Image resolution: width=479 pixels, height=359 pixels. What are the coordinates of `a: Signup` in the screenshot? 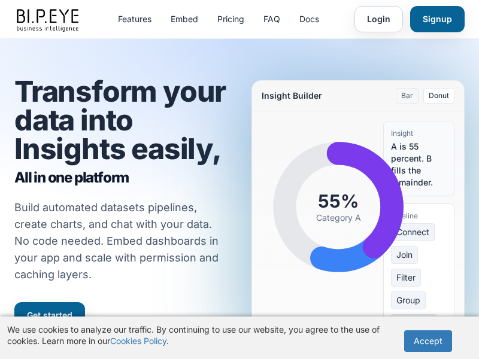 It's located at (437, 19).